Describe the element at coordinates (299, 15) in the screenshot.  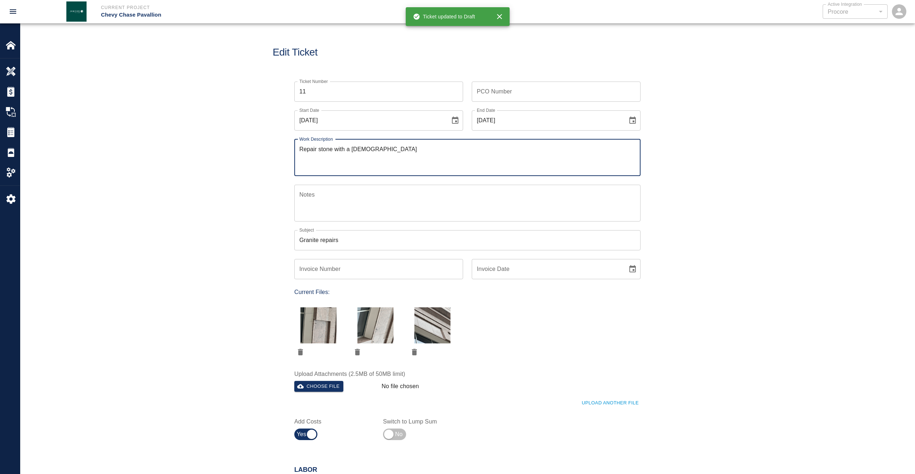
I see `p: Chevy Chase Pavallion` at that location.